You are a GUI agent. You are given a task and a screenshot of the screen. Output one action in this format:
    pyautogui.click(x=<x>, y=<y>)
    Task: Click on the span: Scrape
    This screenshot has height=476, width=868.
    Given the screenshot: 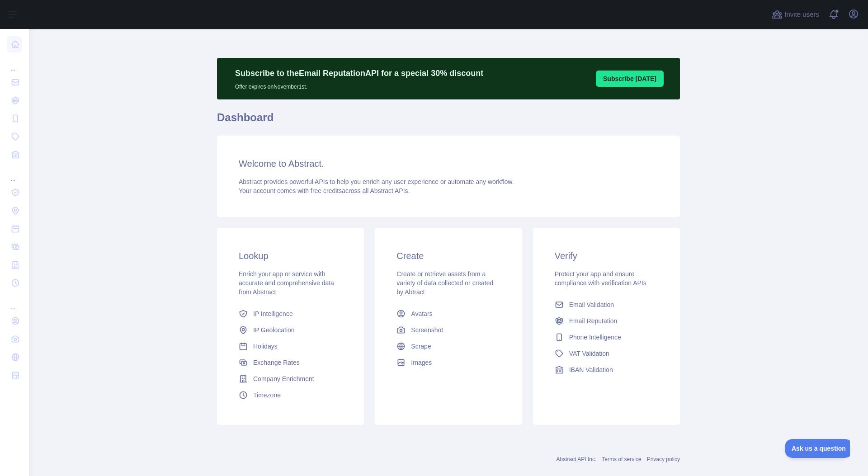 What is the action you would take?
    pyautogui.click(x=421, y=347)
    